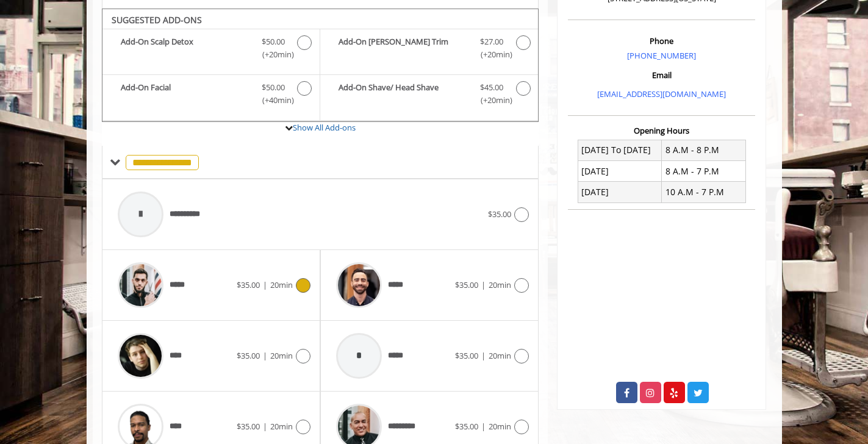 This screenshot has width=868, height=444. Describe the element at coordinates (704, 150) in the screenshot. I see `td: 8 A.M - 8 P.M` at that location.